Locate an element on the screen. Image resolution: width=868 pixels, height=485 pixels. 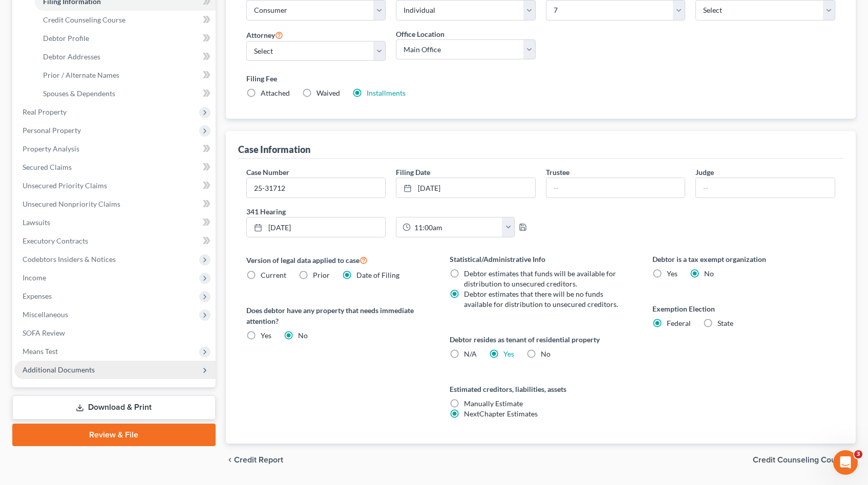
a: Yes is located at coordinates (508, 354).